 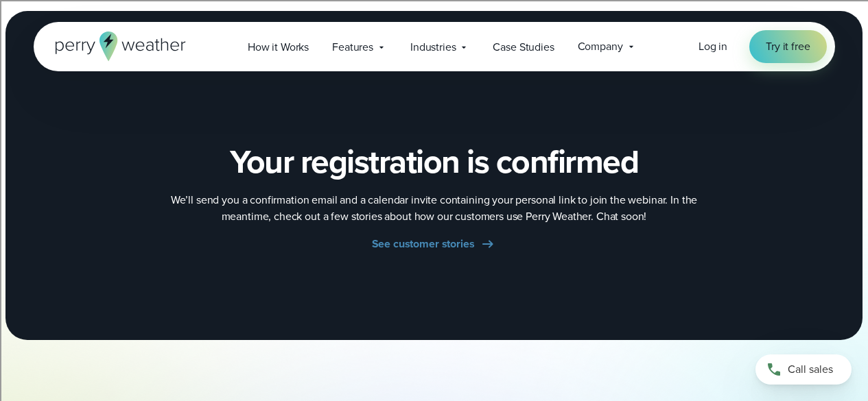 What do you see at coordinates (600, 46) in the screenshot?
I see `span: Company` at bounding box center [600, 46].